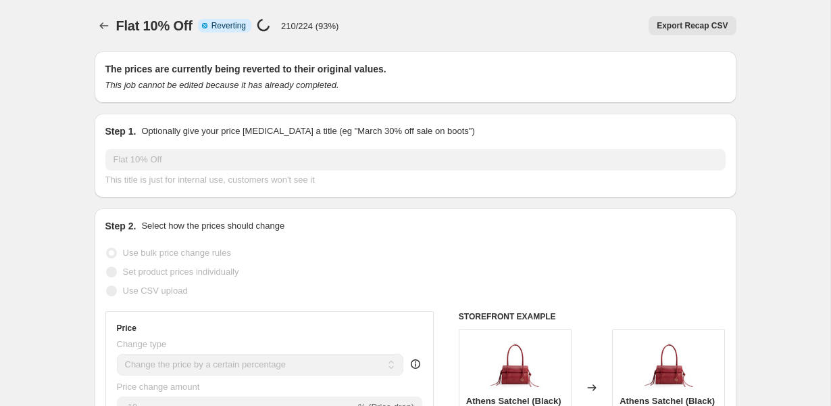  I want to click on button: Price change jobs, so click(104, 26).